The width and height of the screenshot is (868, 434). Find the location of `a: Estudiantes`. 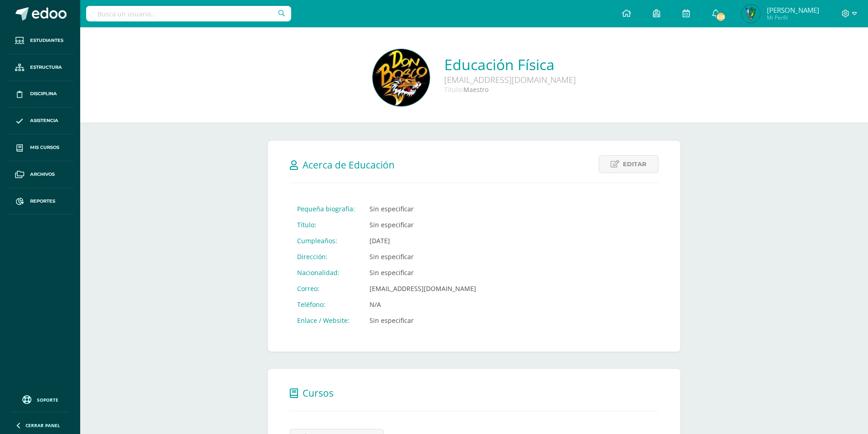

a: Estudiantes is located at coordinates (40, 40).